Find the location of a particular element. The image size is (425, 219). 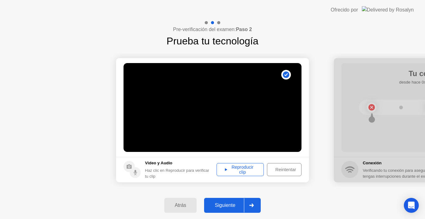

h4: Pre-verificación del examen: is located at coordinates (212, 30).